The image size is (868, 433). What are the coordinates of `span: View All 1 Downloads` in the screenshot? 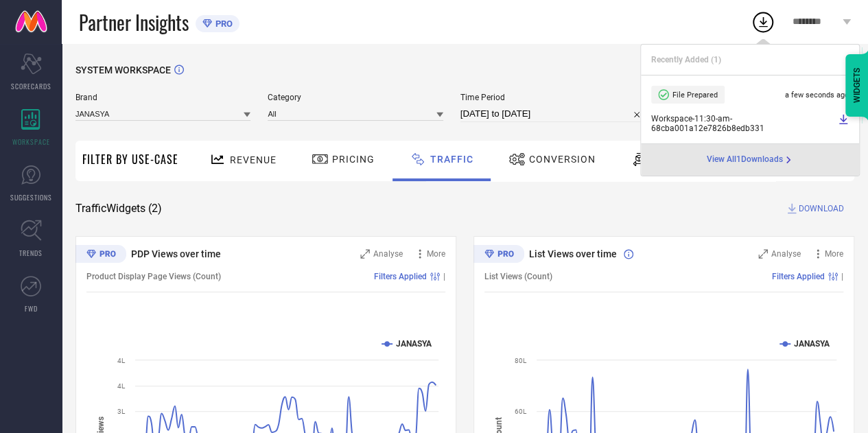 It's located at (744, 160).